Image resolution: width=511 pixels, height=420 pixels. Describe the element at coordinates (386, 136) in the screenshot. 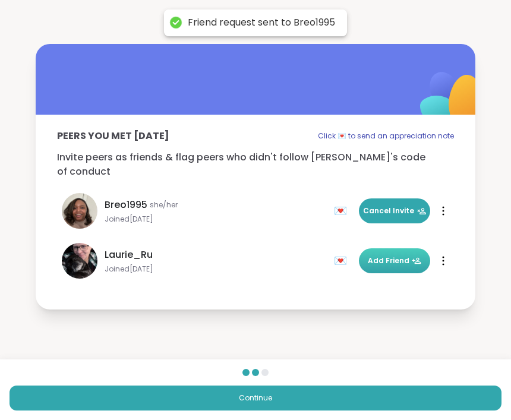

I see `p: Click 💌 to send an appreciation note` at that location.